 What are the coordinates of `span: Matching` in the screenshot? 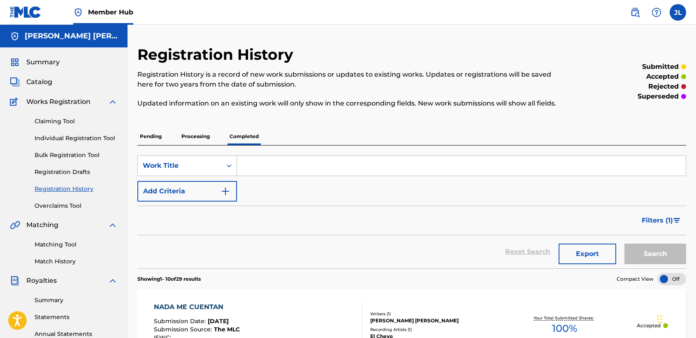 It's located at (42, 225).